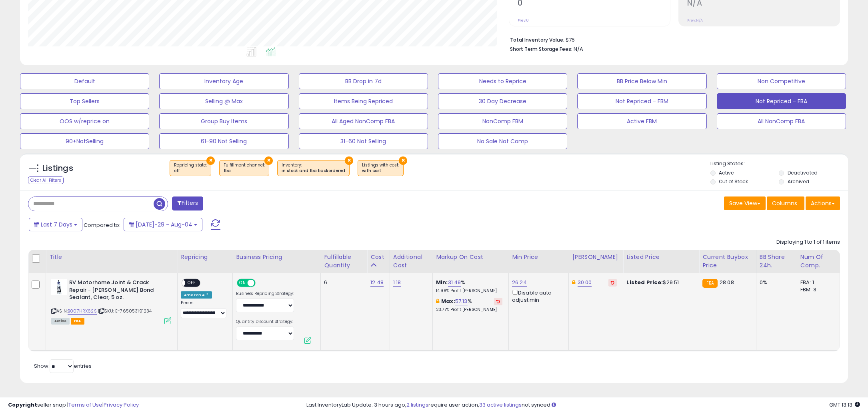 This screenshot has width=868, height=413. I want to click on button: Top Sellers, so click(84, 101).